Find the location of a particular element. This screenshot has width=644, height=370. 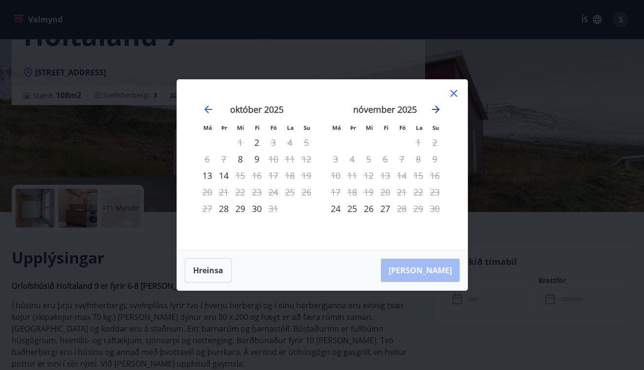

td: Not available. laugardagur, 18. október 2025 is located at coordinates (290, 176).